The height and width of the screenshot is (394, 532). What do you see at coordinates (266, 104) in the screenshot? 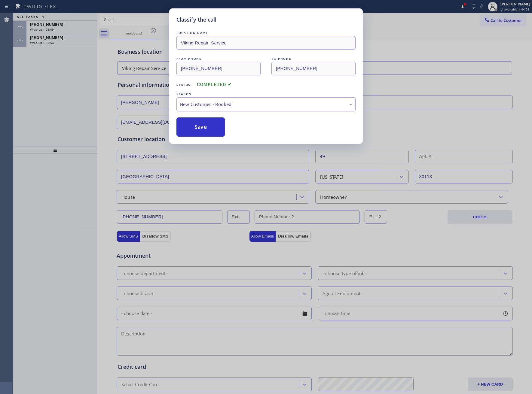
I see `div: New Customer - Booked` at bounding box center [266, 104].